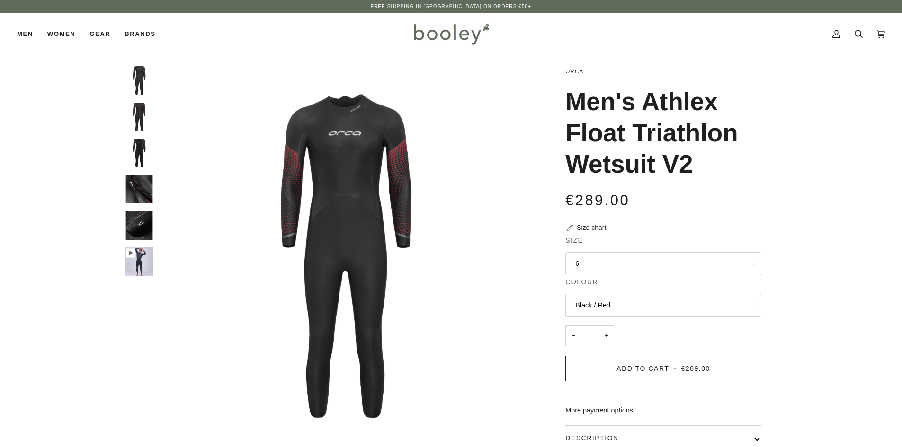 This screenshot has height=447, width=902. What do you see at coordinates (642, 369) in the screenshot?
I see `span: Add to Cart` at bounding box center [642, 369].